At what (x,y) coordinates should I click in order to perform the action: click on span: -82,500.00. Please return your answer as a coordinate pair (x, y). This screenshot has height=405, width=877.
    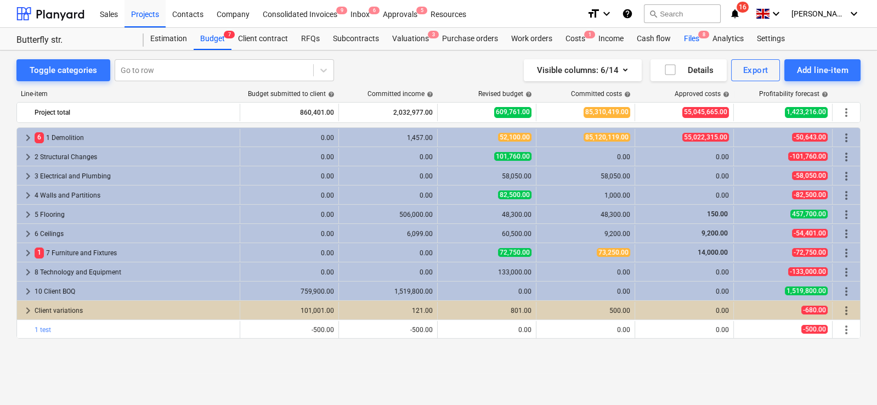
    Looking at the image, I should click on (810, 195).